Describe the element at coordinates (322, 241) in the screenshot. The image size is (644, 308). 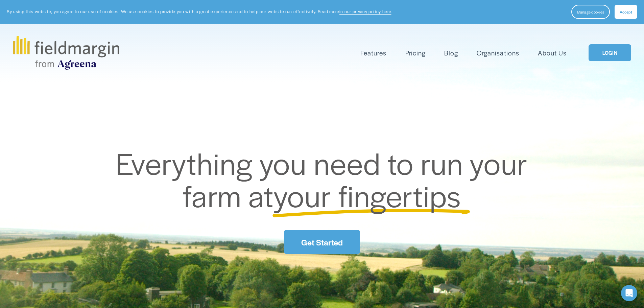
I see `a: Get Started` at that location.